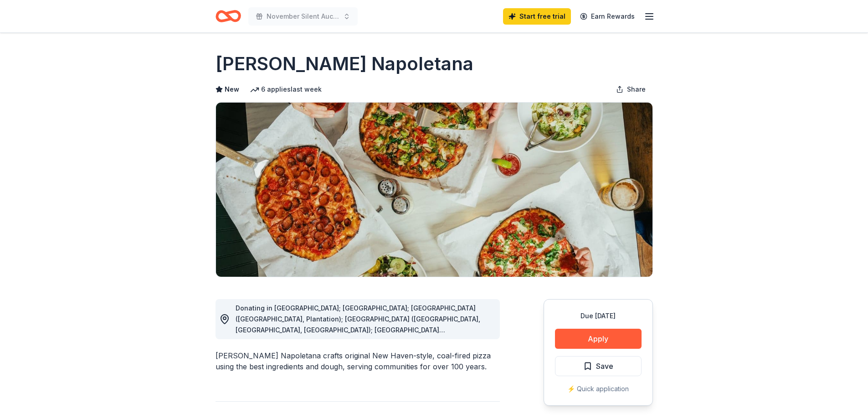  I want to click on img: Image for Frank Pepe Pizzeria Napoletana, so click(434, 190).